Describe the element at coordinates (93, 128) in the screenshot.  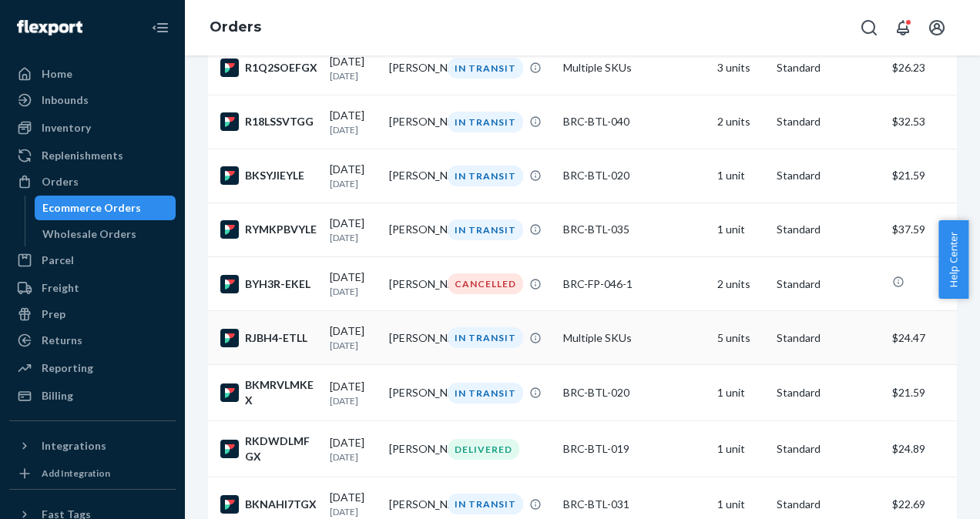
I see `a: Inventory` at that location.